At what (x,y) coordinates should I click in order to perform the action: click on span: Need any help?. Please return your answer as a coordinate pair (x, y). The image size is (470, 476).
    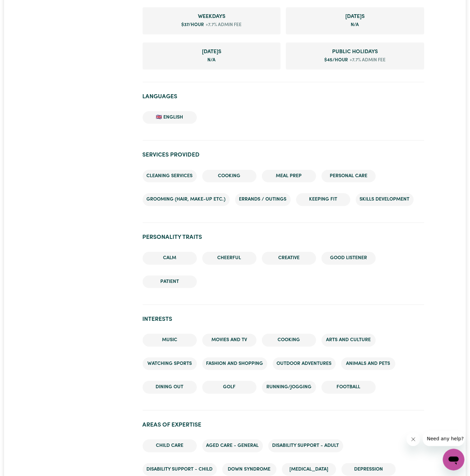
    Looking at the image, I should click on (22, 7).